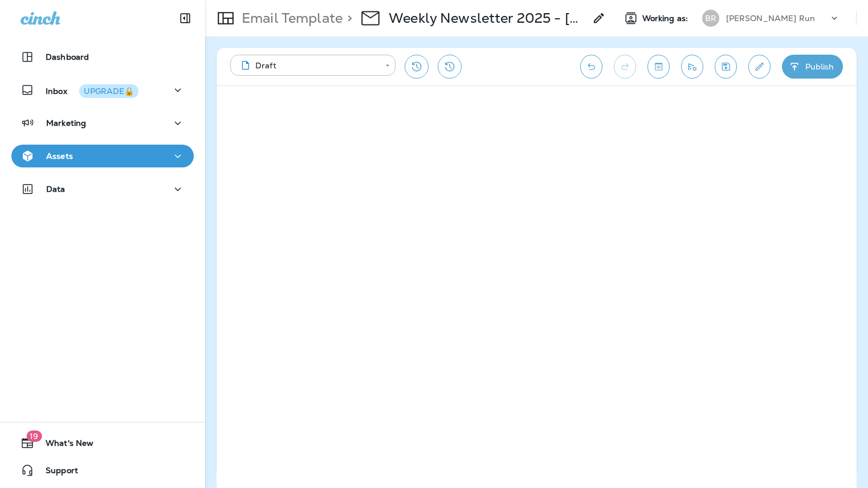 Image resolution: width=868 pixels, height=488 pixels. I want to click on p: Data, so click(56, 189).